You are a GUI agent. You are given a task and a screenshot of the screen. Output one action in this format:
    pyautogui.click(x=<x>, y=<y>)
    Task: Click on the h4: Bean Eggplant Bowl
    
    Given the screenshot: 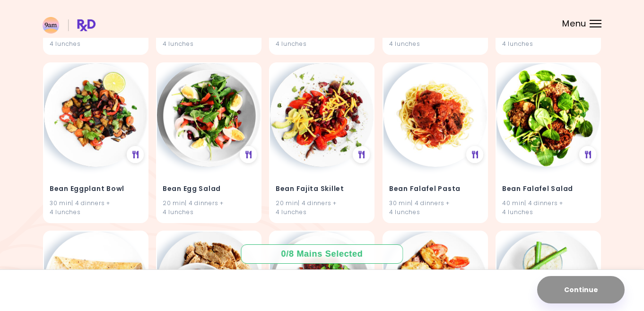 What is the action you would take?
    pyautogui.click(x=96, y=189)
    